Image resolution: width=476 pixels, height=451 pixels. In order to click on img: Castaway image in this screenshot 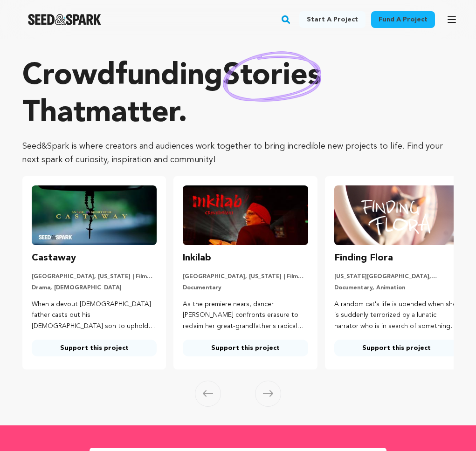, I will do `click(94, 215)`.